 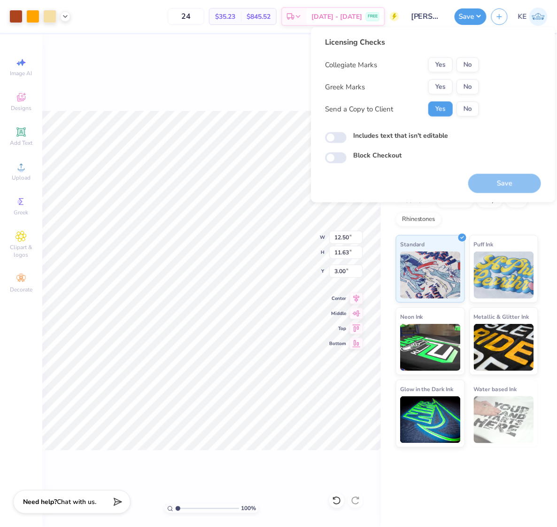 What do you see at coordinates (21, 212) in the screenshot?
I see `span: Greek` at bounding box center [21, 212].